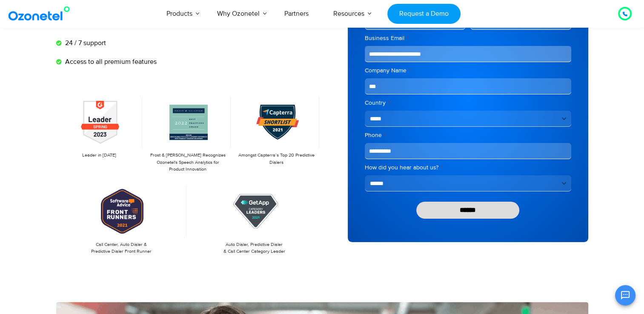 This screenshot has width=644, height=314. What do you see at coordinates (468, 136) in the screenshot?
I see `label: Phone` at bounding box center [468, 136].